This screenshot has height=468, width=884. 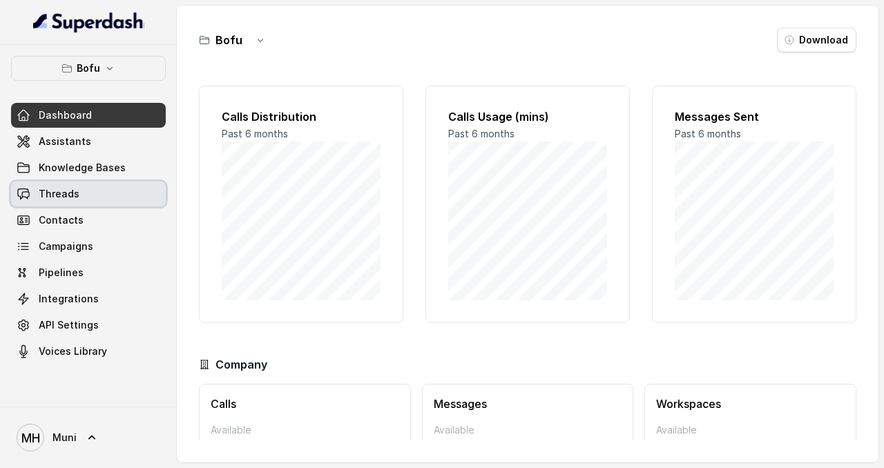 I want to click on a: Dashboard, so click(x=88, y=115).